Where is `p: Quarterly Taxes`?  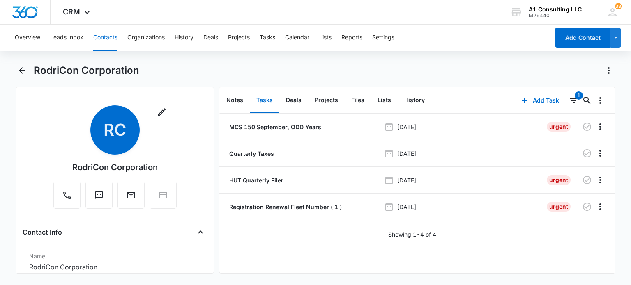 p: Quarterly Taxes is located at coordinates (250, 154).